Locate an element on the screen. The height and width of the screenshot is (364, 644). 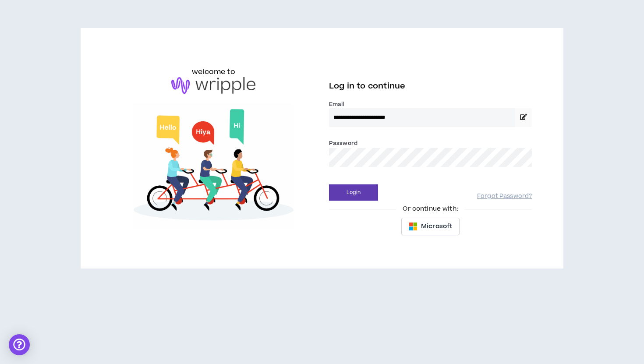
h6: welcome to is located at coordinates (213, 72).